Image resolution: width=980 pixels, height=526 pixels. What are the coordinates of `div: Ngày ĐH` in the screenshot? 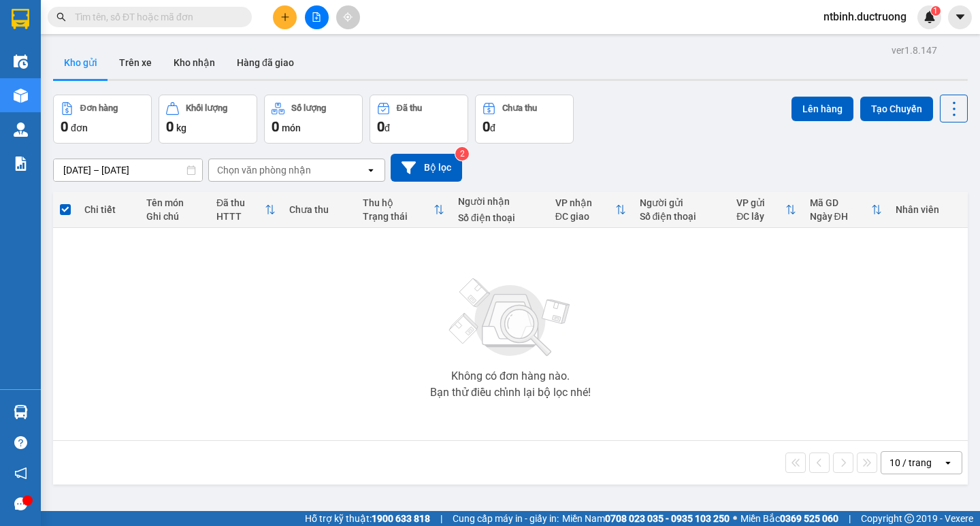 It's located at (840, 217).